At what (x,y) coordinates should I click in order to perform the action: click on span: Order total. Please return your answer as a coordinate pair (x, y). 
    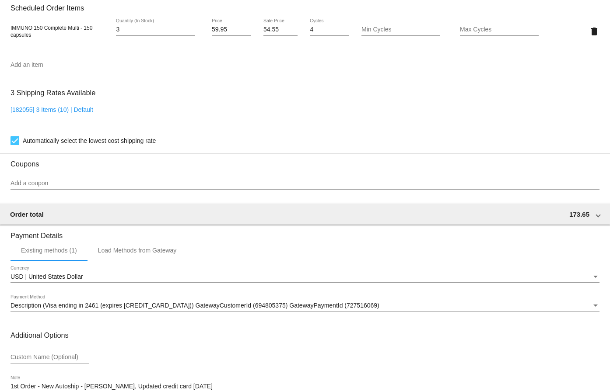
    Looking at the image, I should click on (27, 214).